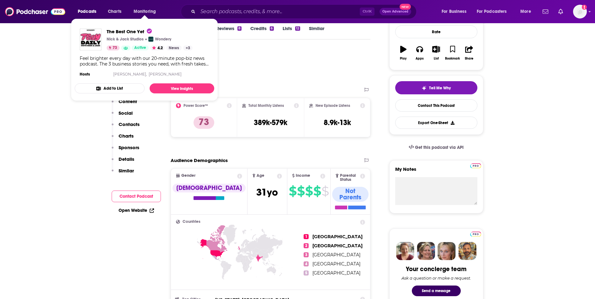 Image resolution: width=595 pixels, height=299 pixels. What do you see at coordinates (114, 12) in the screenshot?
I see `span: Charts` at bounding box center [114, 12].